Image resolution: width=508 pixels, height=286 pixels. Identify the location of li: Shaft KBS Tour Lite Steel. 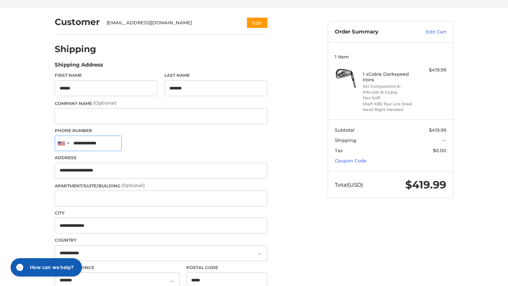
(389, 104).